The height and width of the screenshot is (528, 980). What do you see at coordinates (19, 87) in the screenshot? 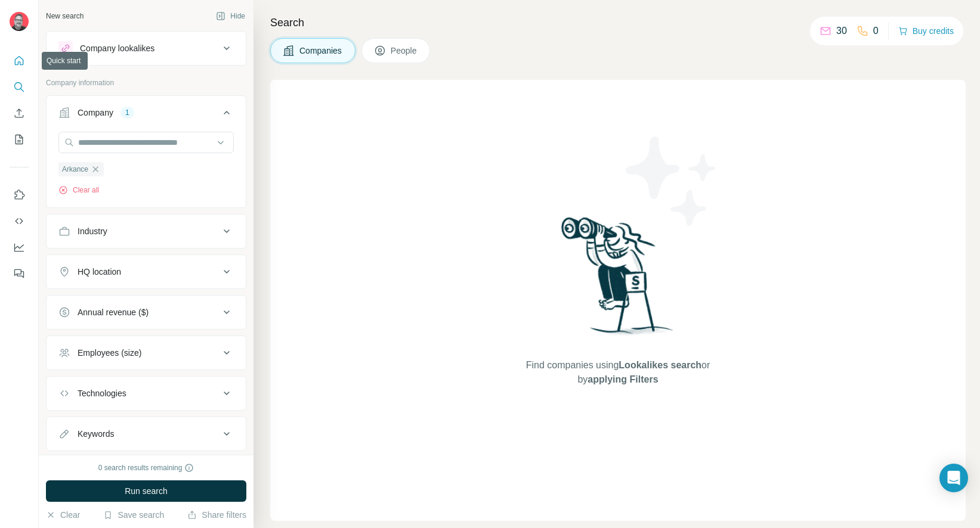
I see `button: Search` at bounding box center [19, 87].